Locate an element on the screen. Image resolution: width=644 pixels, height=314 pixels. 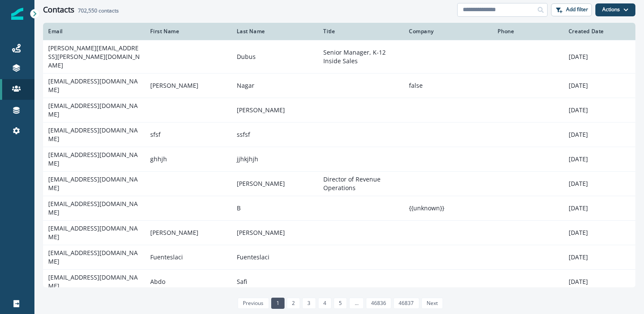
td: B is located at coordinates (275, 208).